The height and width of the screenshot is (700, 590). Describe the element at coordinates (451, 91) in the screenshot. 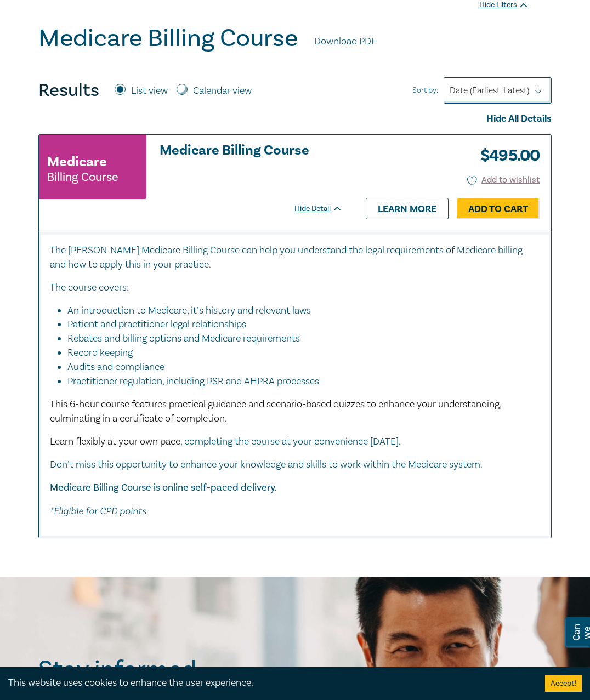

I see `input: Sort by` at that location.